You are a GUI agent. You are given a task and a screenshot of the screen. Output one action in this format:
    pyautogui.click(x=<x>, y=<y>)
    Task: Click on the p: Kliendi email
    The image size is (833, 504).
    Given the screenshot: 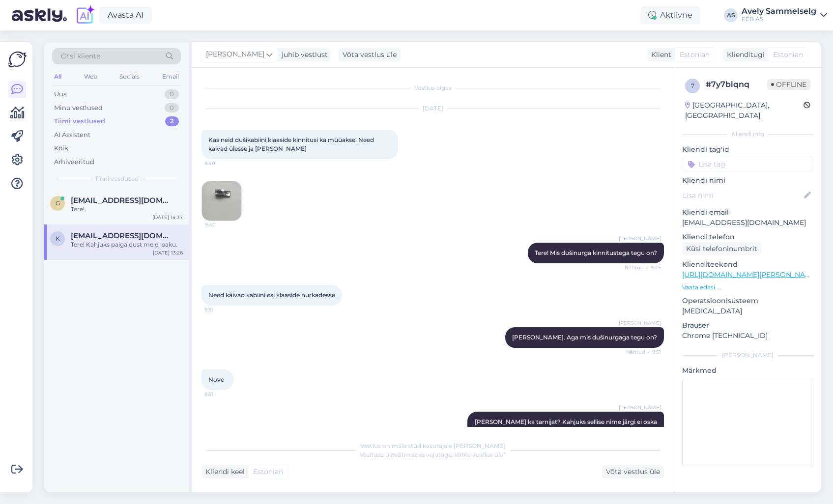 What is the action you would take?
    pyautogui.click(x=748, y=213)
    